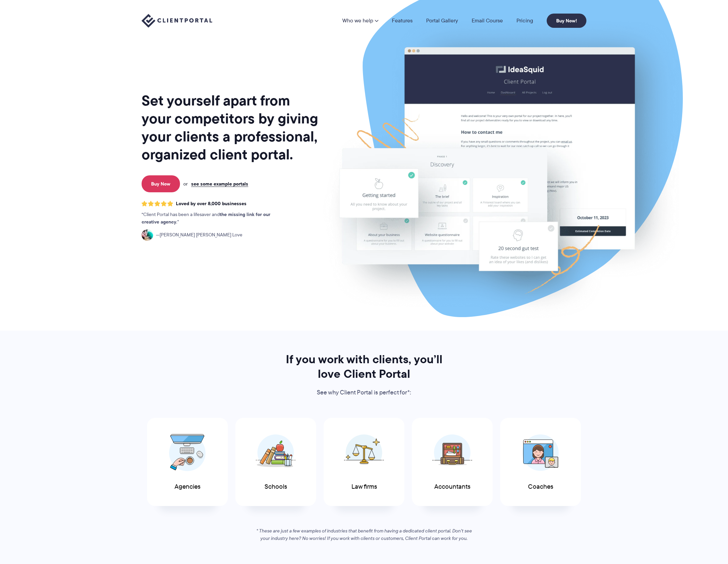 The width and height of the screenshot is (728, 564). I want to click on p: See why Client Portal is perfect for*:, so click(364, 393).